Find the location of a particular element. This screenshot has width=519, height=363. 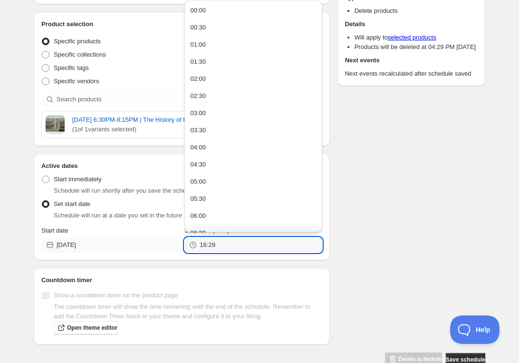

div: 01:00 is located at coordinates (198, 45).